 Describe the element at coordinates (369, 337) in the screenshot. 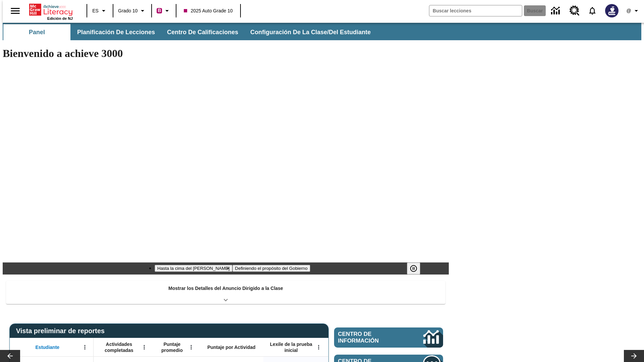

I see `span: Centro de información` at that location.